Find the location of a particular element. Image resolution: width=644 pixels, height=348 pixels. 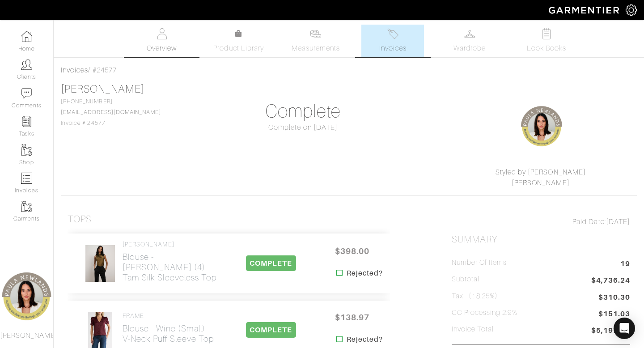

a: Wardrobe is located at coordinates (469, 41).